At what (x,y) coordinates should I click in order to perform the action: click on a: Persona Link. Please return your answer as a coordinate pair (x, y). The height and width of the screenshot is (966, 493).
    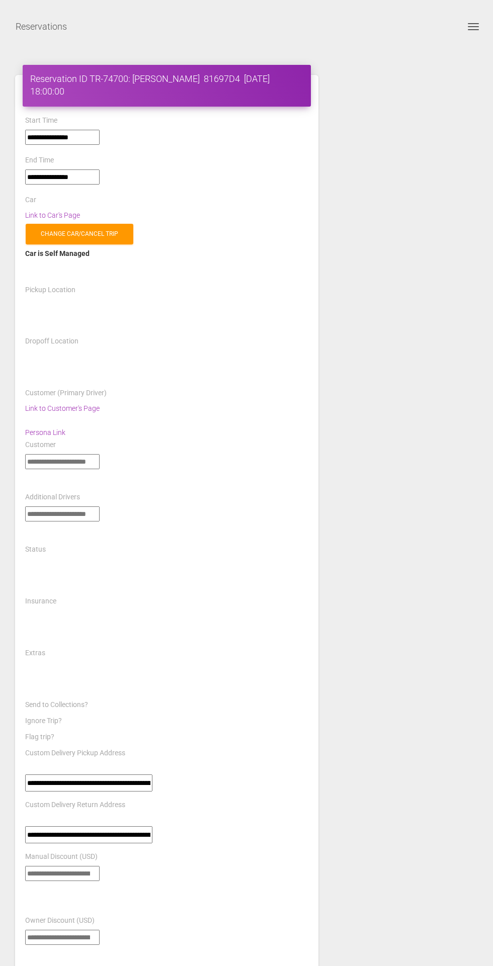
    Looking at the image, I should click on (45, 433).